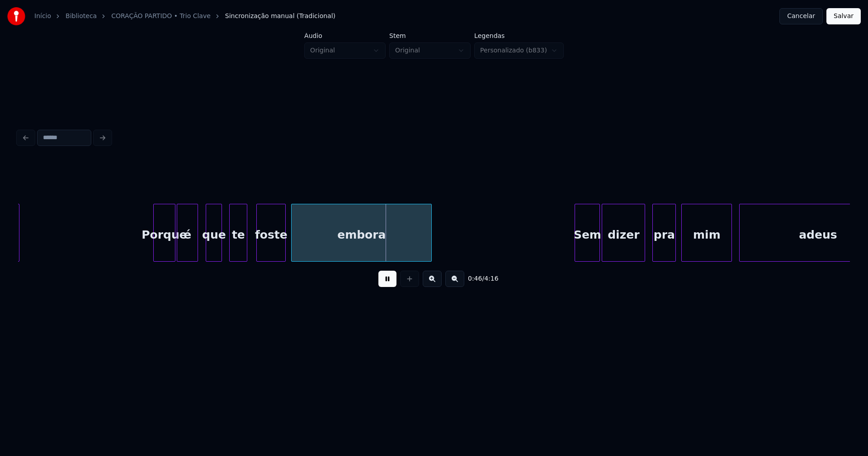  I want to click on button: Salvar, so click(844, 16).